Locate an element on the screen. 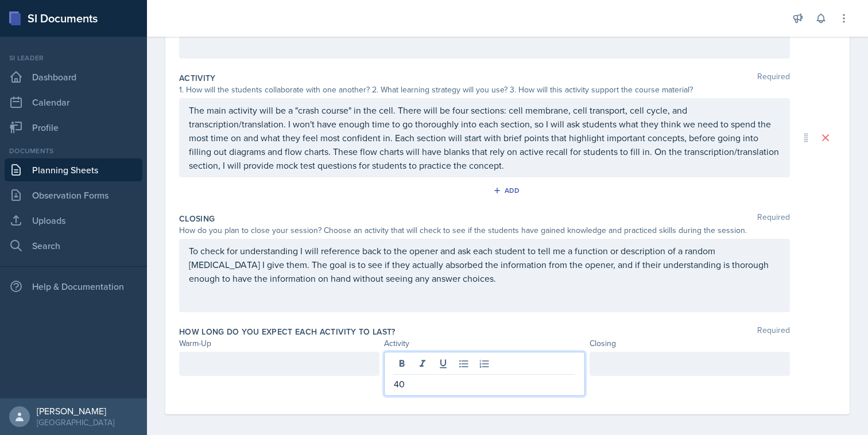 This screenshot has height=435, width=868. div: Warm-Up is located at coordinates (279, 344).